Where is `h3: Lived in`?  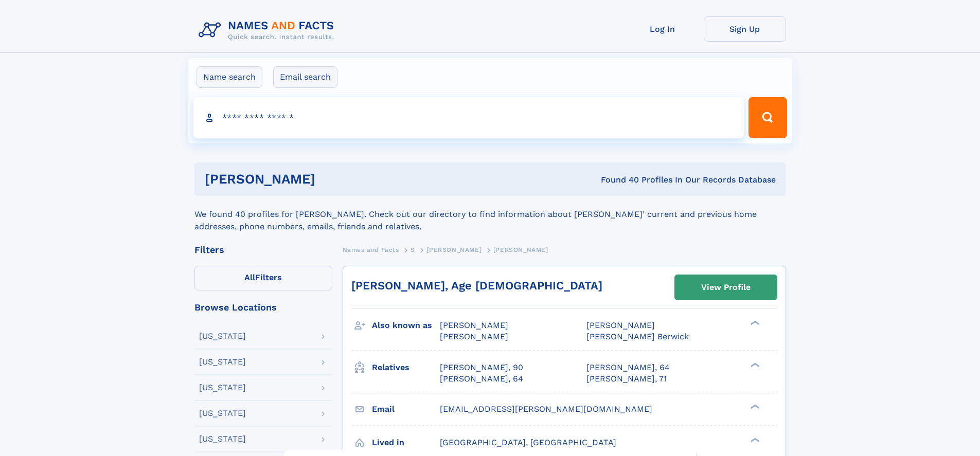
h3: Lived in is located at coordinates (406, 443).